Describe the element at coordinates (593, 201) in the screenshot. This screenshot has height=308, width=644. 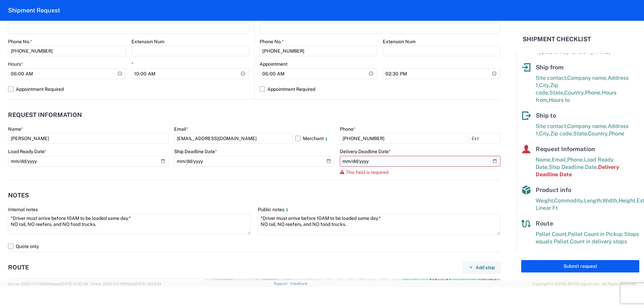
I see `span: Length,` at that location.